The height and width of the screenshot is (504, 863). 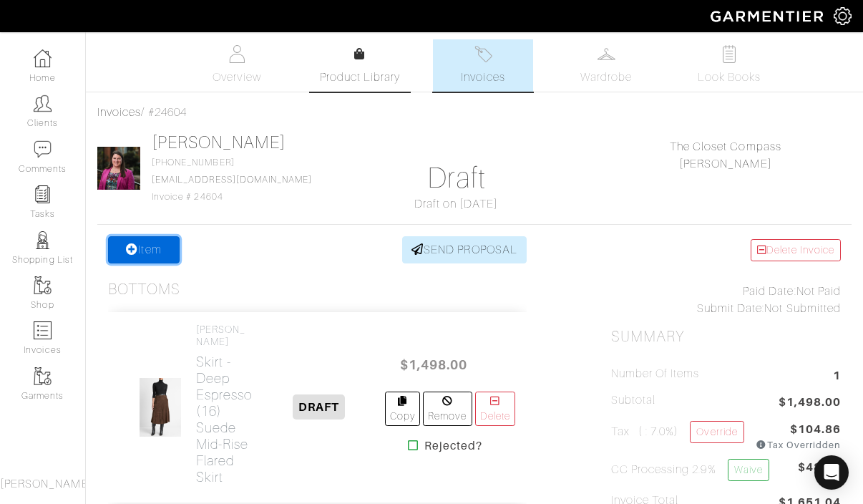 What do you see at coordinates (119, 168) in the screenshot?
I see `img: 1739377250146.jpeg` at bounding box center [119, 168].